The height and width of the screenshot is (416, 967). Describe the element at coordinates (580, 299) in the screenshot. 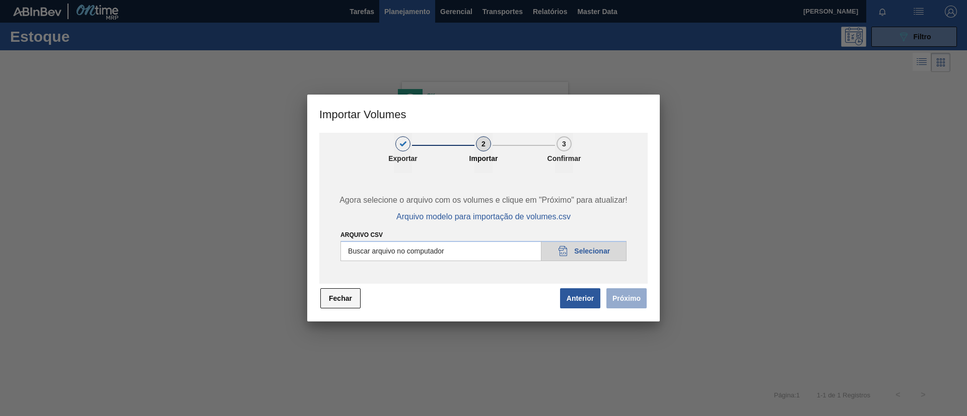

I see `button: Anterior` at that location.